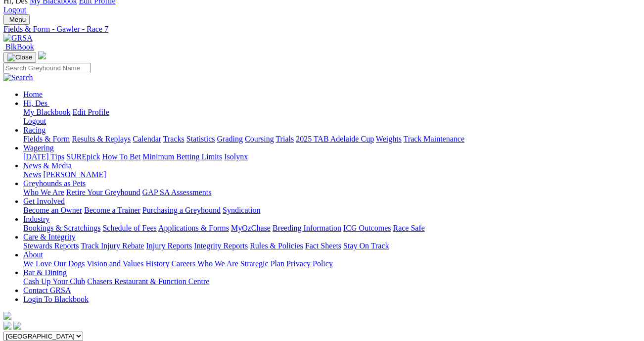  What do you see at coordinates (251, 228) in the screenshot?
I see `a: MyOzChase` at bounding box center [251, 228].